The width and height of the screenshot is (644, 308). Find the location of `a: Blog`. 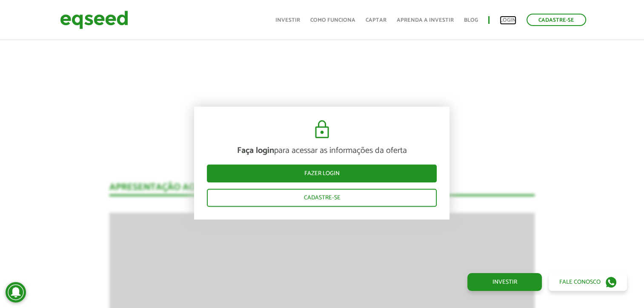

a: Blog is located at coordinates (471, 20).